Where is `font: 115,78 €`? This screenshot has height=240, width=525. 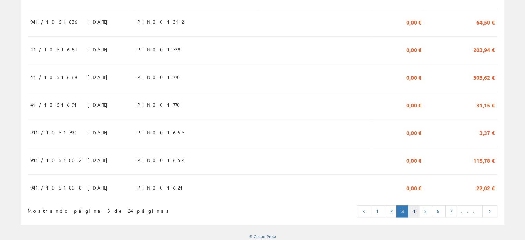
font: 115,78 € is located at coordinates (484, 160).